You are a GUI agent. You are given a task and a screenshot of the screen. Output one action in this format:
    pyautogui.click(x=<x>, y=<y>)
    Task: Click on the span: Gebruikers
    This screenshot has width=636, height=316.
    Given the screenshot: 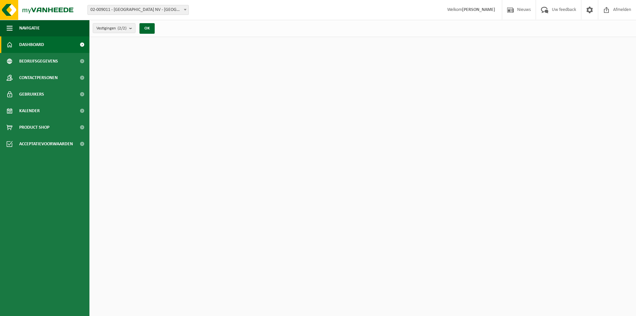 What is the action you would take?
    pyautogui.click(x=31, y=94)
    